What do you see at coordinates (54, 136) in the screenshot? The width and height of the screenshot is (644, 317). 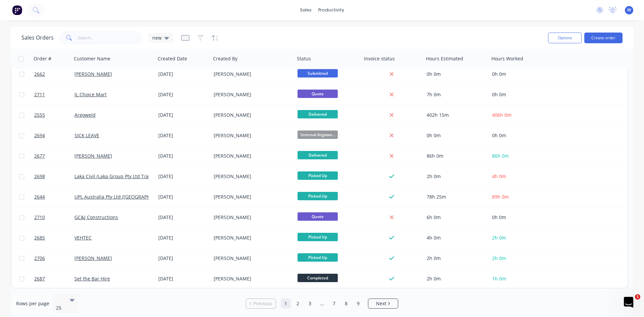 I see `a: 2694` at bounding box center [54, 136].